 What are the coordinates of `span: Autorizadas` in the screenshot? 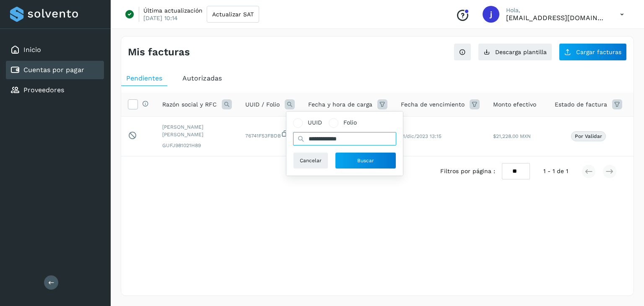 It's located at (202, 78).